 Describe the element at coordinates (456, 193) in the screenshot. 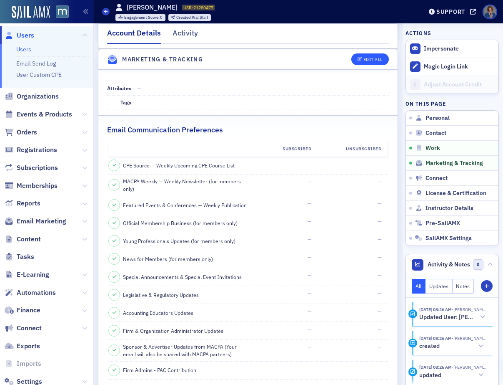

I see `span: License & Certification` at that location.